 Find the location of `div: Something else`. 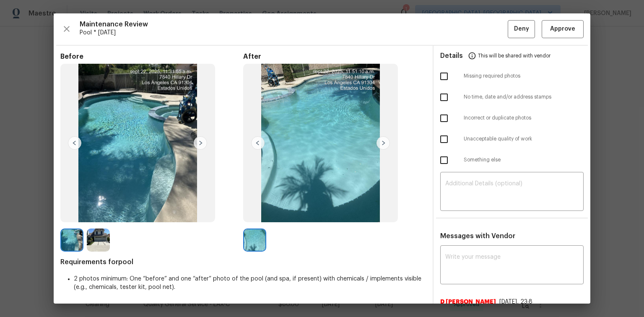

div: Something else is located at coordinates (512, 160).